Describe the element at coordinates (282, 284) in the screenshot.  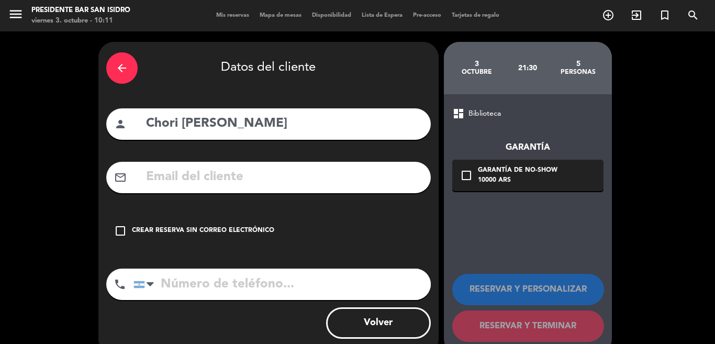
I see `input: Número de teléfono...` at that location.